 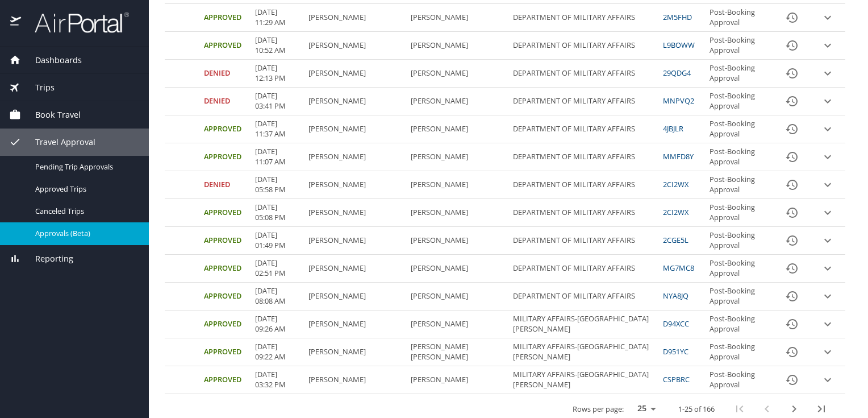 I want to click on p: Rows per page:, so click(x=598, y=409).